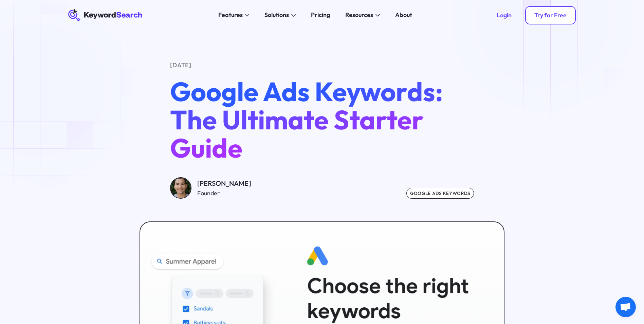 The width and height of the screenshot is (644, 324). I want to click on a: About, so click(403, 15).